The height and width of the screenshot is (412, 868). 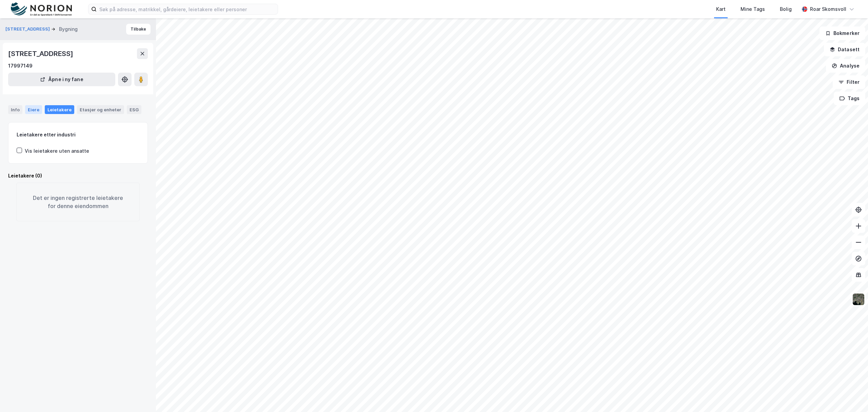 What do you see at coordinates (68, 29) in the screenshot?
I see `div: Bygning` at bounding box center [68, 29].